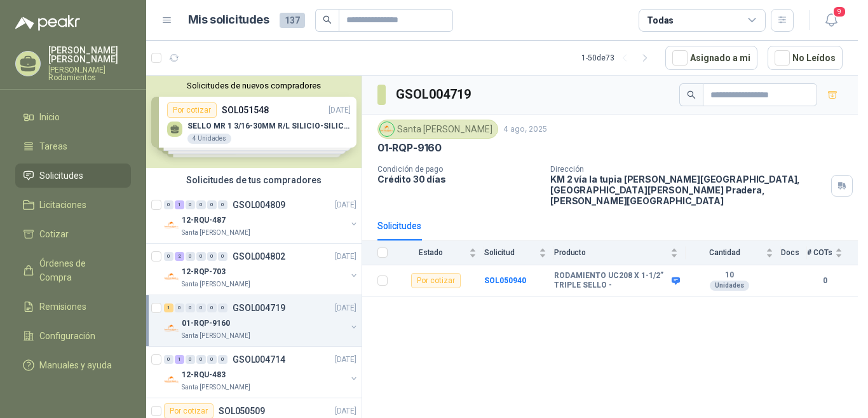  Describe the element at coordinates (259, 204) in the screenshot. I see `p: GSOL004809` at that location.